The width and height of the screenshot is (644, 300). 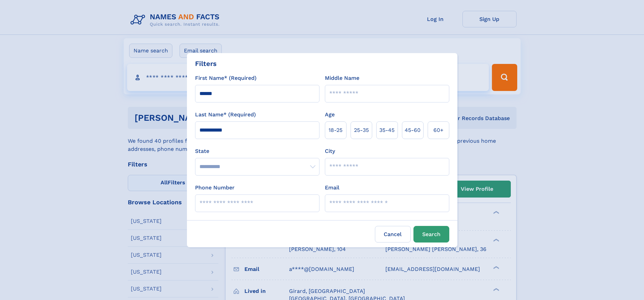 What do you see at coordinates (257, 151) in the screenshot?
I see `label: State` at bounding box center [257, 151].